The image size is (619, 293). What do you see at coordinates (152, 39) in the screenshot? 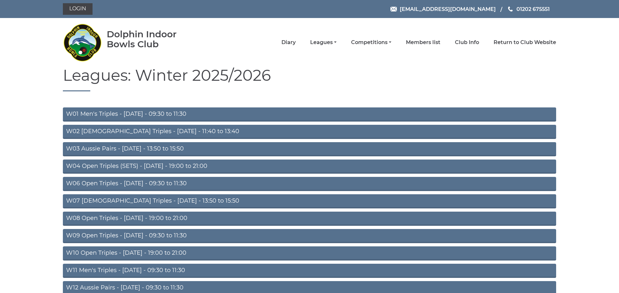
I see `div: Dolphin Indoor Bowls Club` at bounding box center [152, 39].